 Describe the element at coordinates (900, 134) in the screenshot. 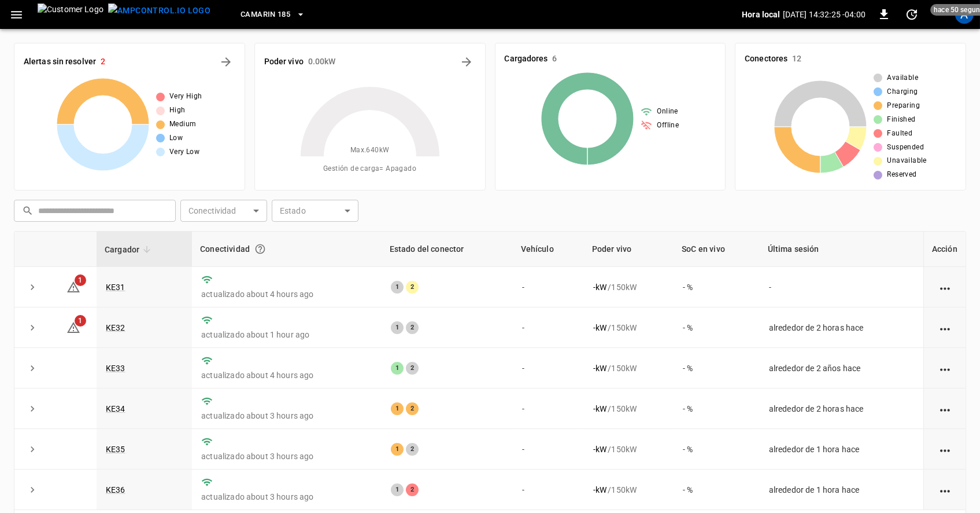

I see `span: Faulted` at that location.